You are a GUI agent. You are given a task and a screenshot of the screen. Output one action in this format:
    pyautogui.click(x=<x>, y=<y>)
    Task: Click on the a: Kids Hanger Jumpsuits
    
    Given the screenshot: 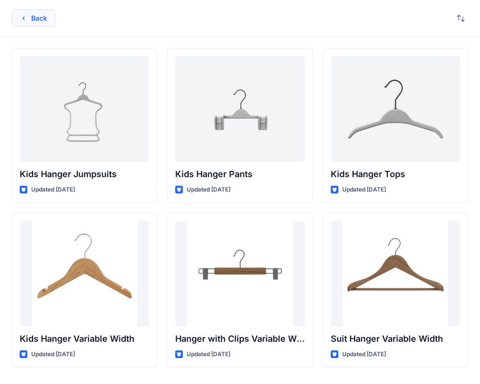 What is the action you would take?
    pyautogui.click(x=85, y=109)
    